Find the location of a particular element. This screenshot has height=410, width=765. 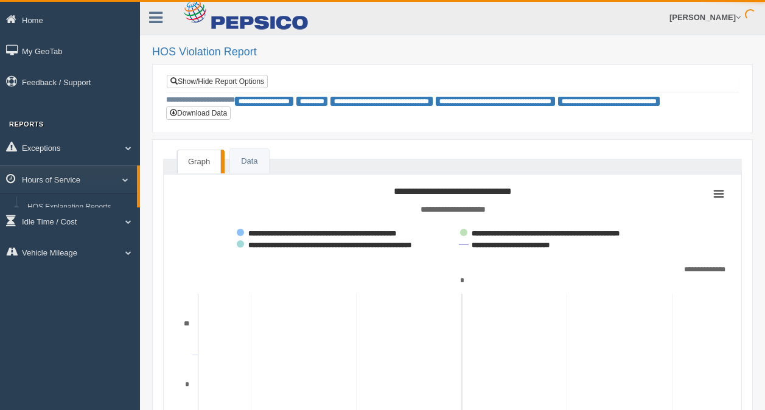

a: Show/Hide Report Options is located at coordinates (217, 82).